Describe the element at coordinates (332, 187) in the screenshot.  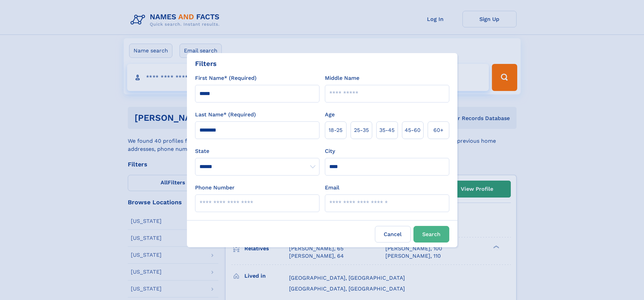
I see `label: Email` at that location.